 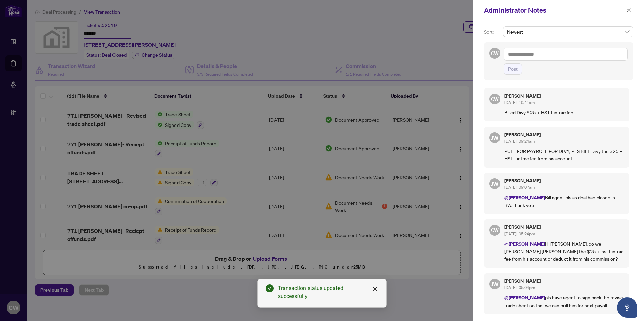 I want to click on button: Post, so click(x=513, y=69).